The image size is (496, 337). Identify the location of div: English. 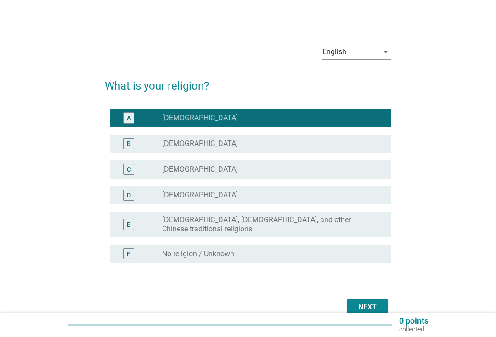
(334, 52).